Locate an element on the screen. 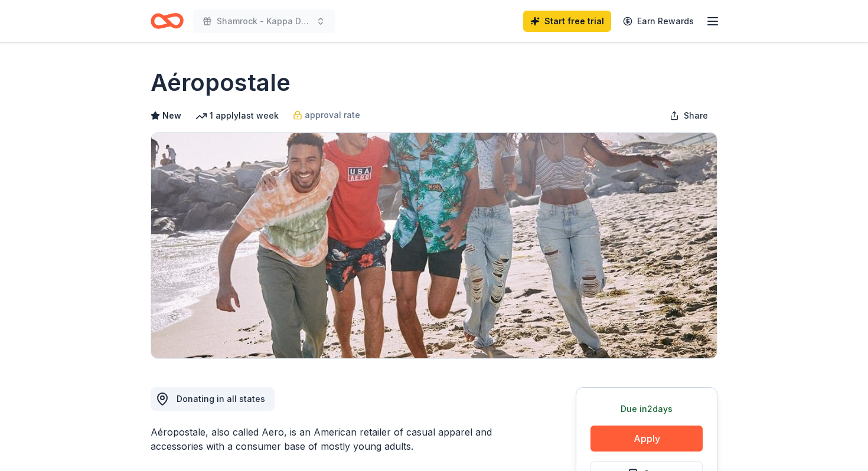  a: approval rate is located at coordinates (327, 115).